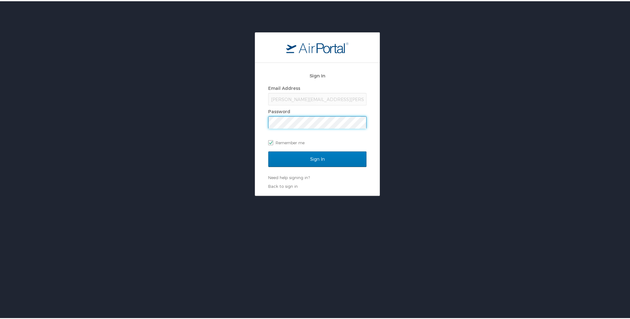 The image size is (630, 319). I want to click on h2: Sign In, so click(317, 74).